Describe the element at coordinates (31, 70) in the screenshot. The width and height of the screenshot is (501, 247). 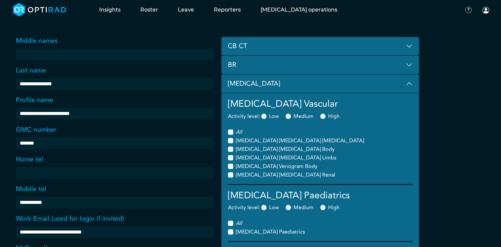
I see `label: Last name` at that location.